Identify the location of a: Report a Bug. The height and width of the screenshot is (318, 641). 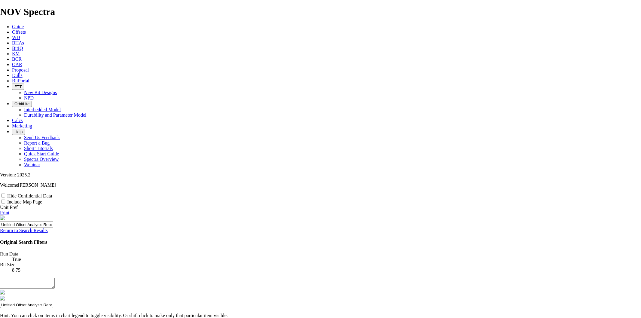
(37, 143).